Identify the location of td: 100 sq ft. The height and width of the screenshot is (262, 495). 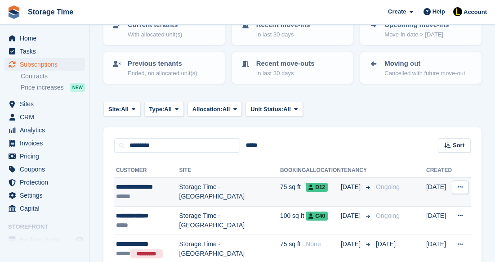
(293, 220).